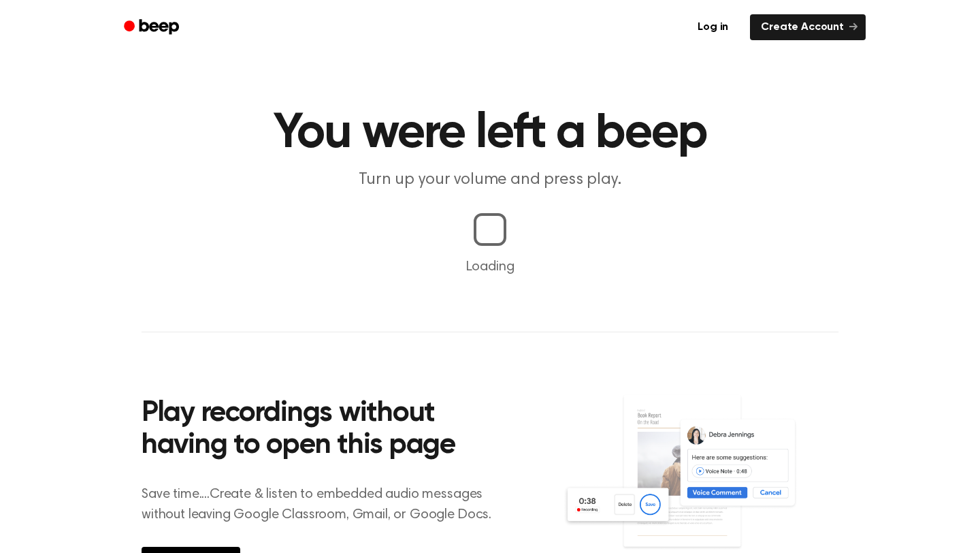 The height and width of the screenshot is (553, 980). Describe the element at coordinates (325, 429) in the screenshot. I see `h2: Play recordings without having to open this page` at that location.